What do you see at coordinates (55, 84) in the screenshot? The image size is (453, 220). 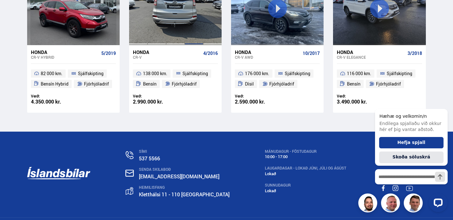 I see `span: Bensín Hybrid` at bounding box center [55, 84].